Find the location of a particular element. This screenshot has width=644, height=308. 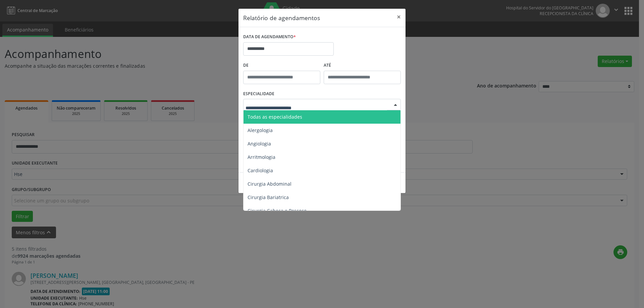

span: Cardiologia is located at coordinates (260, 170).